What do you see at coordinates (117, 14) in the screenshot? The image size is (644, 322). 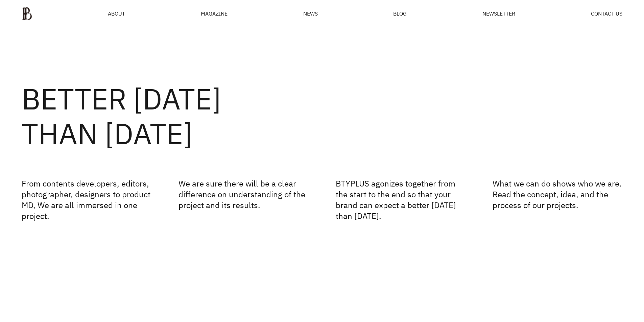 I see `a: ABOUT` at bounding box center [117, 14].